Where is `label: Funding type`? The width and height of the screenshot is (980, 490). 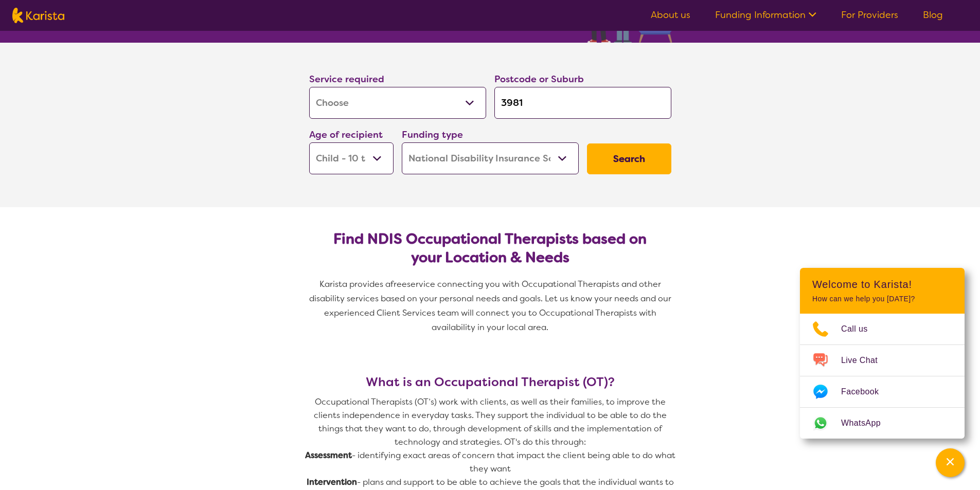
label: Funding type is located at coordinates (432, 135).